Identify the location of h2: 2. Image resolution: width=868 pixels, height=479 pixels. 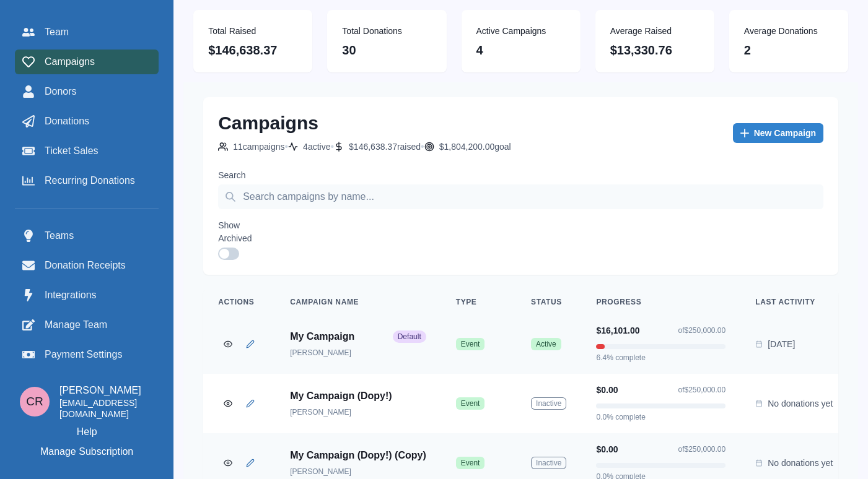
(789, 50).